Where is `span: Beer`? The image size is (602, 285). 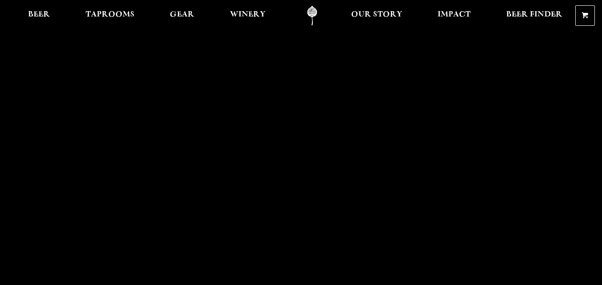
span: Beer is located at coordinates (39, 15).